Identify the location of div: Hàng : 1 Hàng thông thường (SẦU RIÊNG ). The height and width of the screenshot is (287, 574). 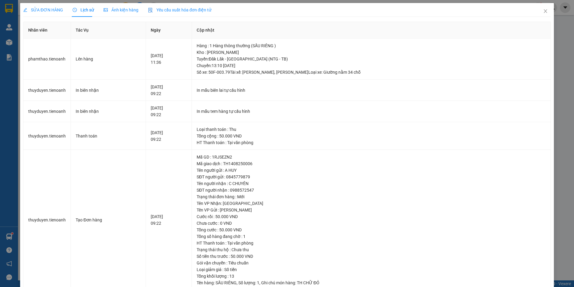
(371, 46).